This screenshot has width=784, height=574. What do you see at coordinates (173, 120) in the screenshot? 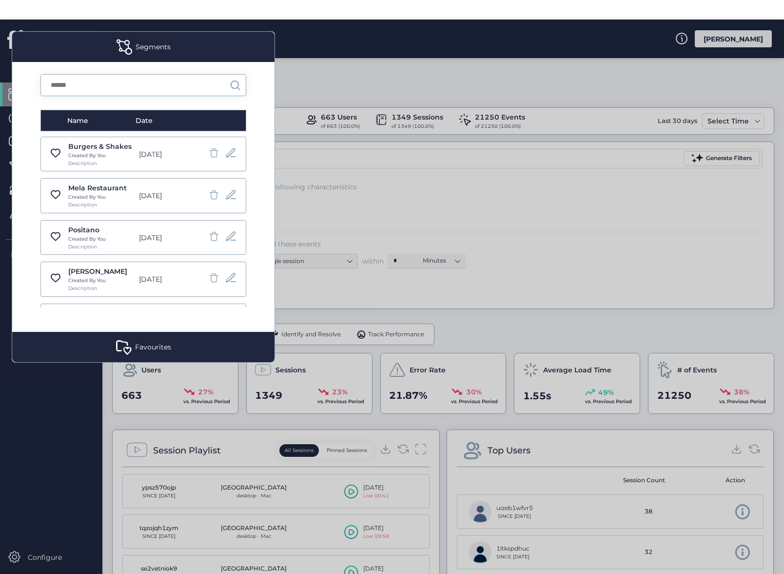
I see `div: Date` at bounding box center [173, 120].